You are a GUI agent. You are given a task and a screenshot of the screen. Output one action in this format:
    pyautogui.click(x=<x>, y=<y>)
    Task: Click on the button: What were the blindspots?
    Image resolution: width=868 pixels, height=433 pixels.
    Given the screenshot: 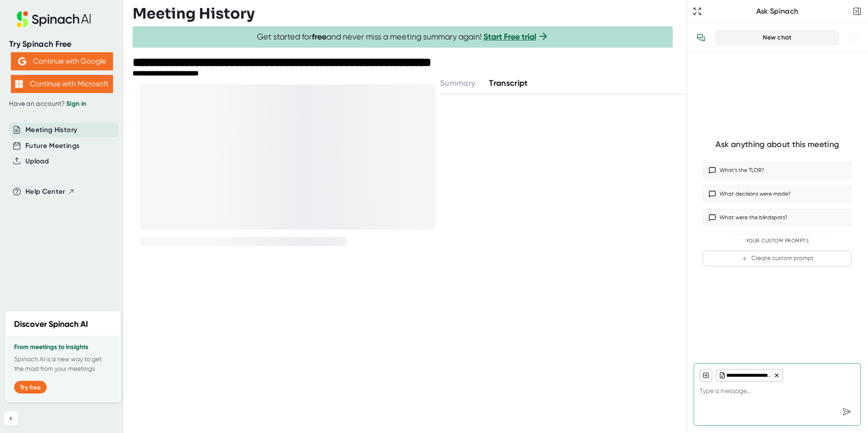 What is the action you would take?
    pyautogui.click(x=777, y=217)
    